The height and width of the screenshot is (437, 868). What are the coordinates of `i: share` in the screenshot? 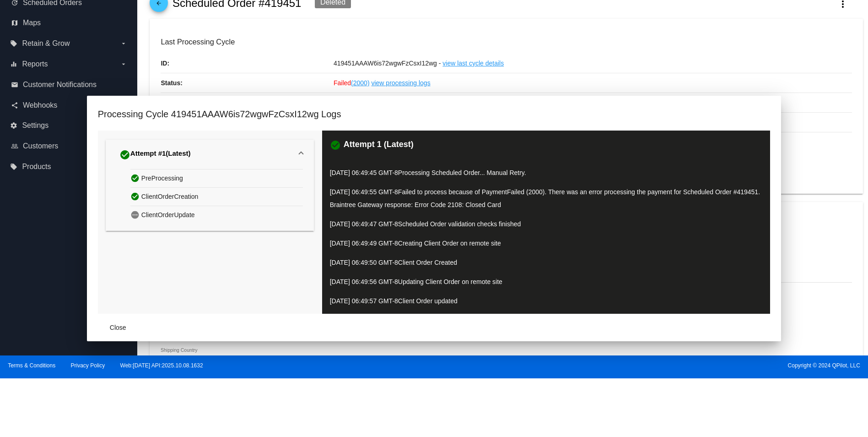 It's located at (14, 105).